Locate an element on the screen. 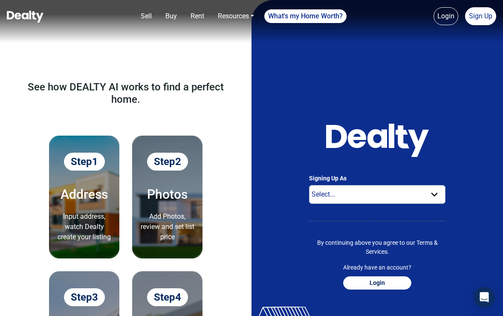 The width and height of the screenshot is (503, 316). h5: Address is located at coordinates (84, 194).